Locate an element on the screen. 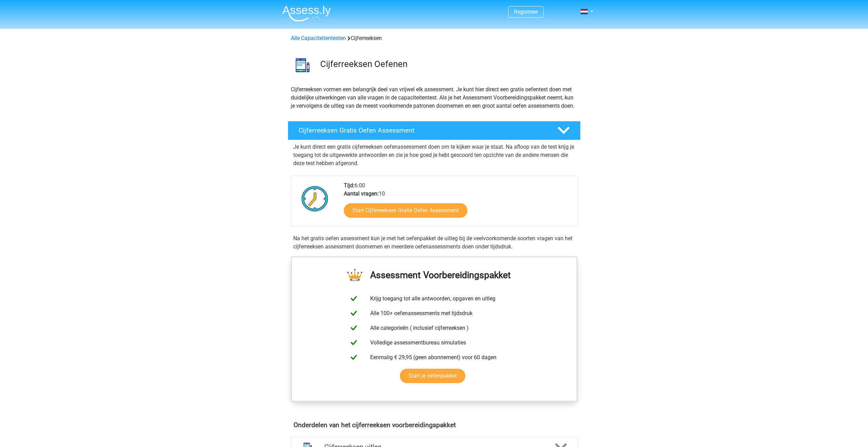  a: Registreer is located at coordinates (526, 12).